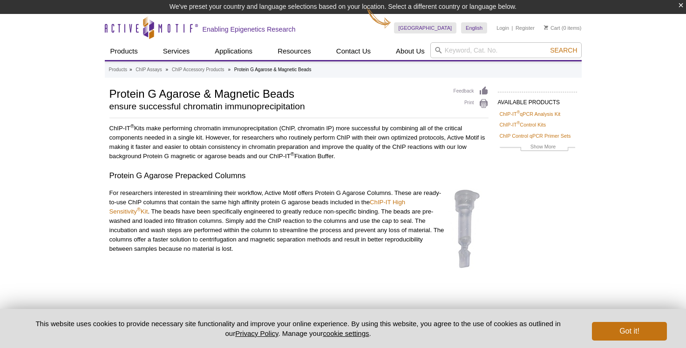 Image resolution: width=686 pixels, height=348 pixels. Describe the element at coordinates (466, 229) in the screenshot. I see `img: Protien G Agarose Prepacked Column` at that location.